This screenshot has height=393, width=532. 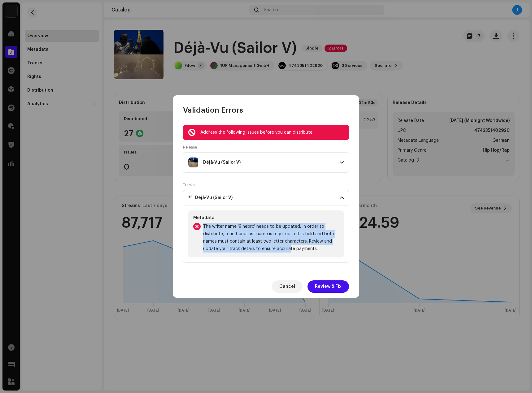 I want to click on button: Cancel, so click(x=287, y=286).